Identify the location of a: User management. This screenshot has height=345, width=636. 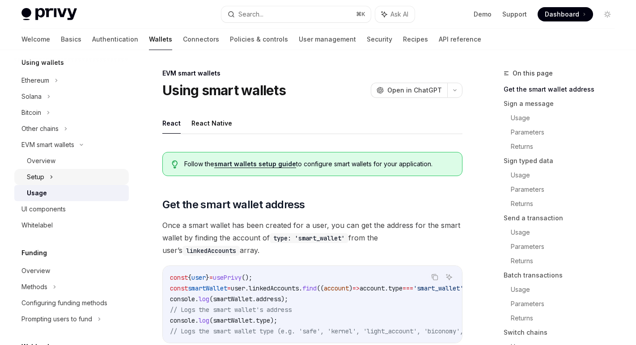
(327, 39).